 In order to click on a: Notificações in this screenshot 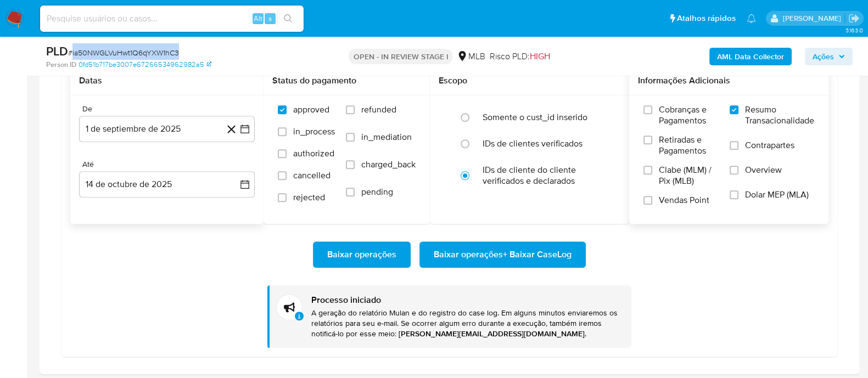, I will do `click(751, 18)`.